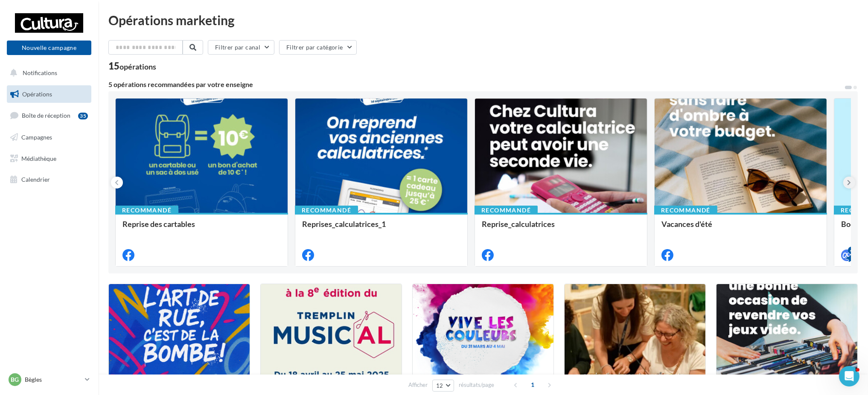 The image size is (868, 395). Describe the element at coordinates (318, 47) in the screenshot. I see `button: Filtrer par catégorie` at that location.